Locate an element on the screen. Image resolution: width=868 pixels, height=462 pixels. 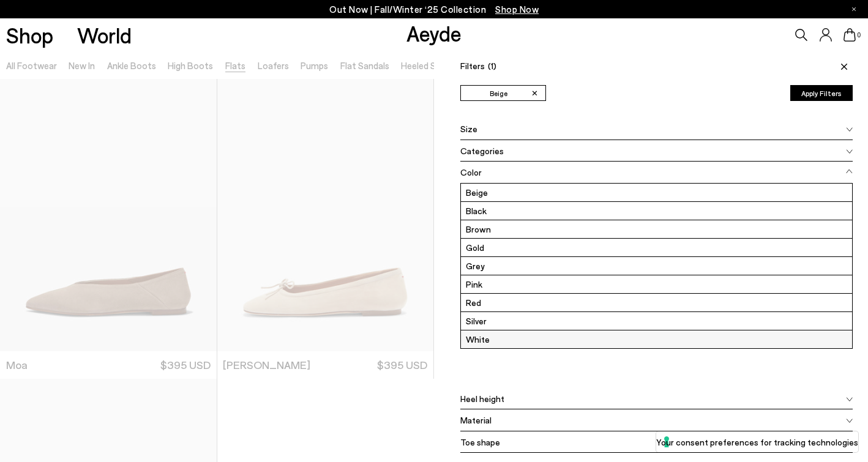
a: Shop is located at coordinates (30, 35).